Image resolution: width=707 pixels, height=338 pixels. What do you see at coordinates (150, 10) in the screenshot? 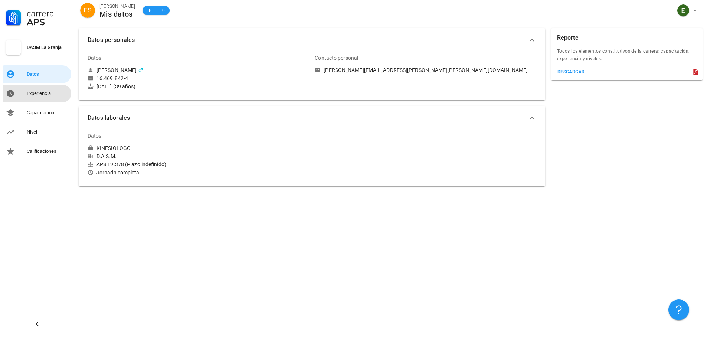
I see `span: B` at bounding box center [150, 10].